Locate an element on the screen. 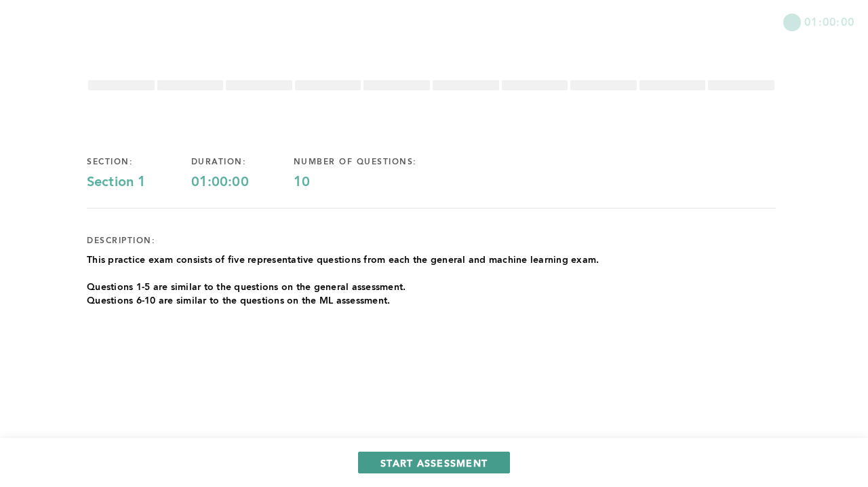 The height and width of the screenshot is (487, 868). p: Questions 1-5 are similar to the questions on the general assessment. is located at coordinates (342, 287).